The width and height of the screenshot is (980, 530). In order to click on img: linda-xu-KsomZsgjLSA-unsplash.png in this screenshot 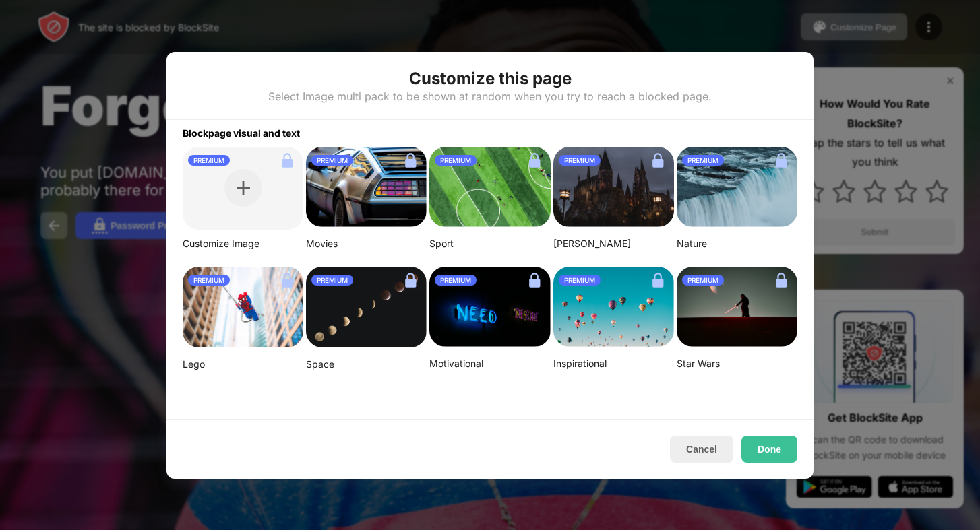, I will do `click(366, 307)`.